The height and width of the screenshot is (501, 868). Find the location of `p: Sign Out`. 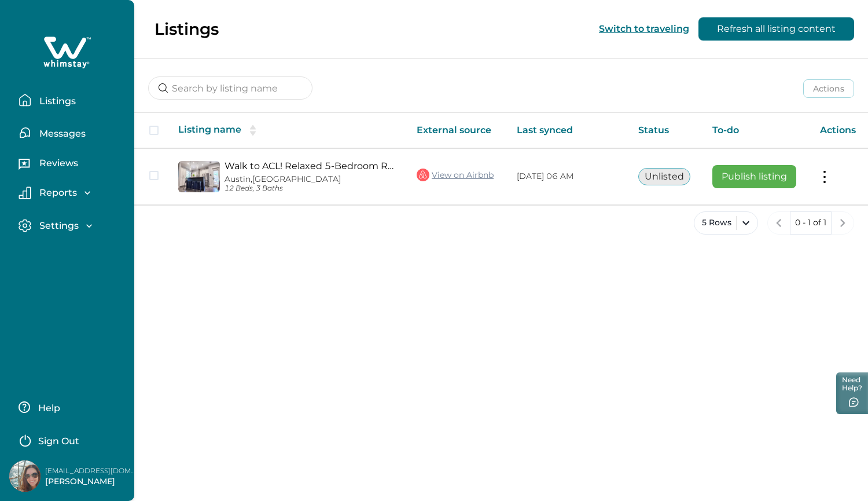

p: Sign Out is located at coordinates (58, 442).